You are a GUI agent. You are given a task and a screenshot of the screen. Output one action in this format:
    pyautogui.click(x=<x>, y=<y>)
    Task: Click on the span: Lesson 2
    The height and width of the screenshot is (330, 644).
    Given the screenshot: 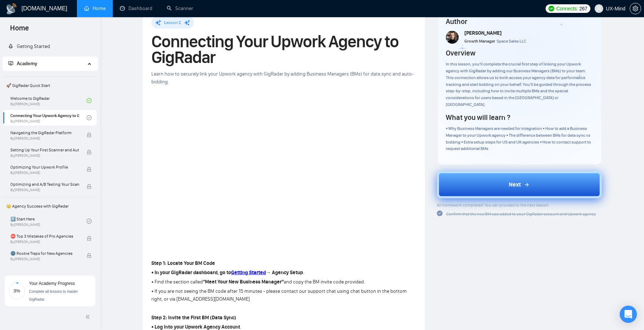 What is the action you would take?
    pyautogui.click(x=172, y=23)
    